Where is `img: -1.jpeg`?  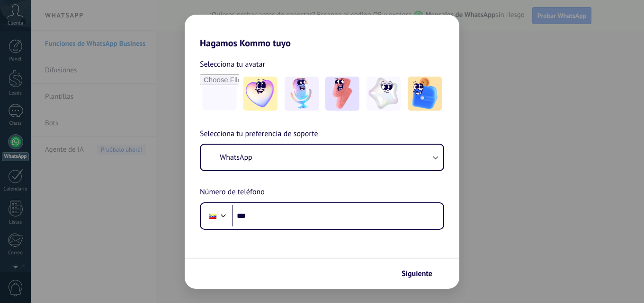 img: -1.jpeg is located at coordinates (260, 94).